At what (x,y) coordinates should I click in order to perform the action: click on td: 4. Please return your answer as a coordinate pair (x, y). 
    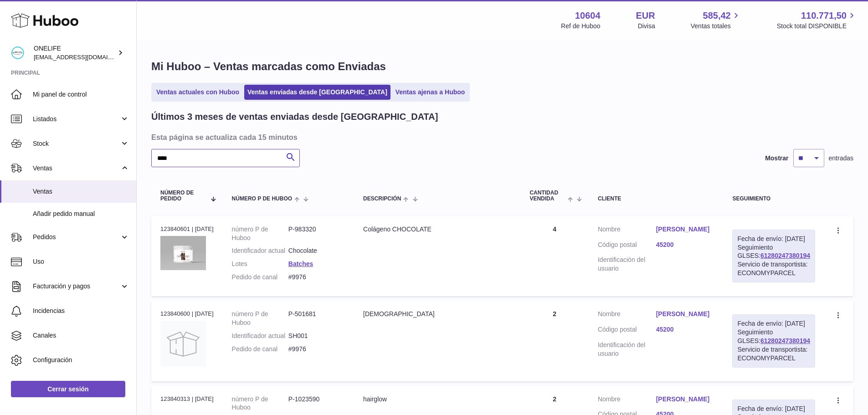
    Looking at the image, I should click on (554, 257).